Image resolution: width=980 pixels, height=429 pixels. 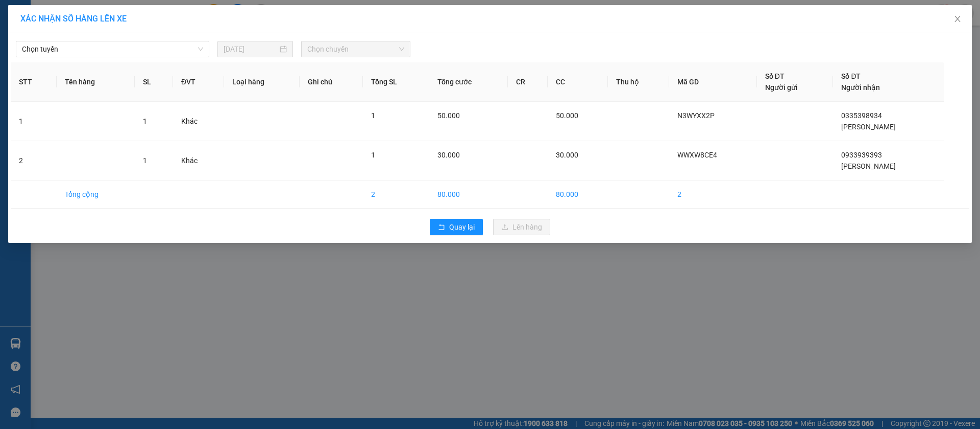 I want to click on th: Tên hàng, so click(x=96, y=82).